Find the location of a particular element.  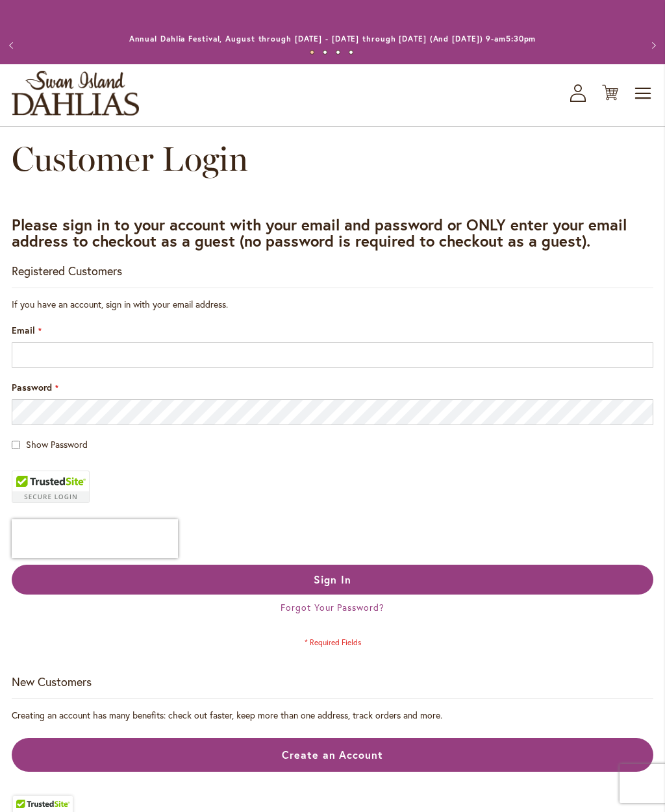

span: Email is located at coordinates (23, 329).